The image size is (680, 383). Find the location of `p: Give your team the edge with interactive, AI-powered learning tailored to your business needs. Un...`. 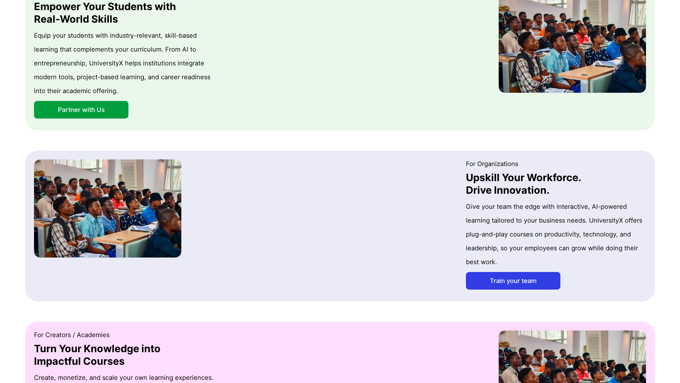

p: Give your team the edge with interactive, AI-powered learning tailored to your business needs. Un... is located at coordinates (556, 234).